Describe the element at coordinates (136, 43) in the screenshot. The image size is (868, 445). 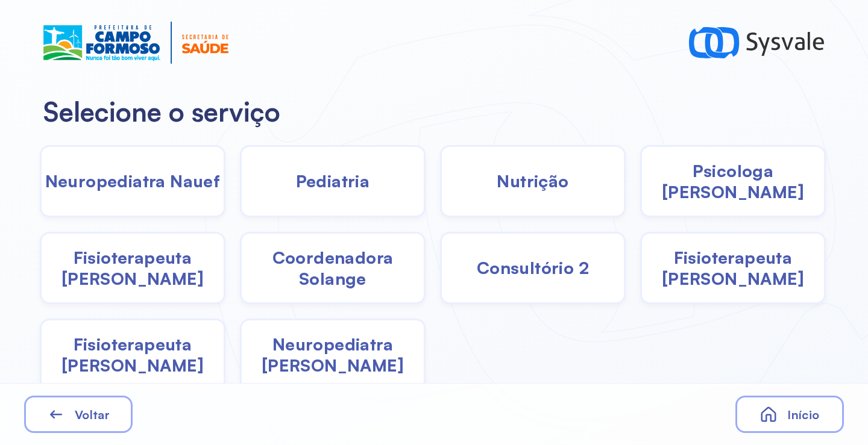
I see `img: Logotipo do estabelecimento` at that location.